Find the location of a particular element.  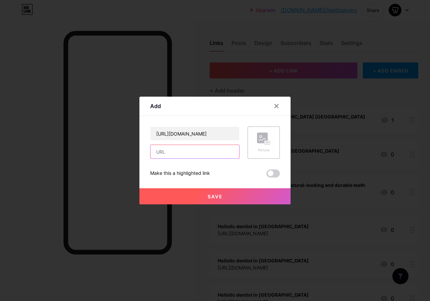

div: Add is located at coordinates (156, 106).